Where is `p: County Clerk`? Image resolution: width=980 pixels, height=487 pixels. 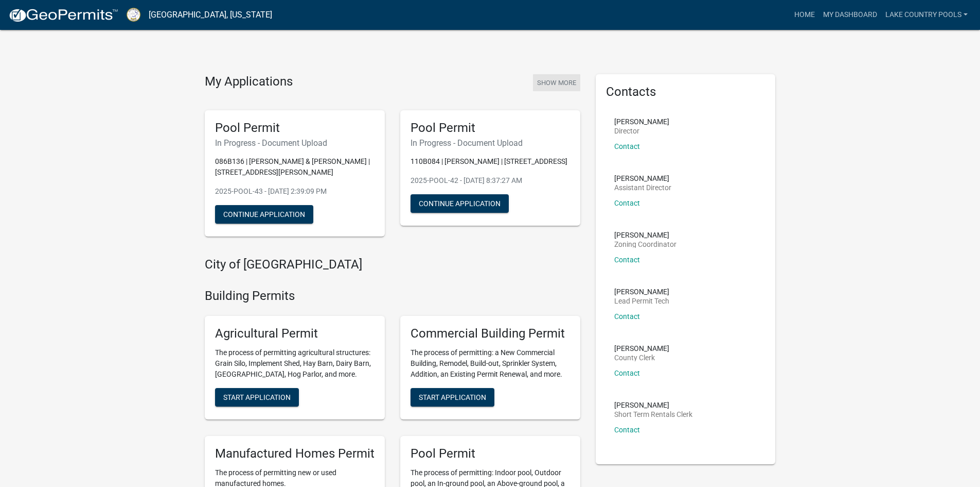 p: County Clerk is located at coordinates (642, 357).